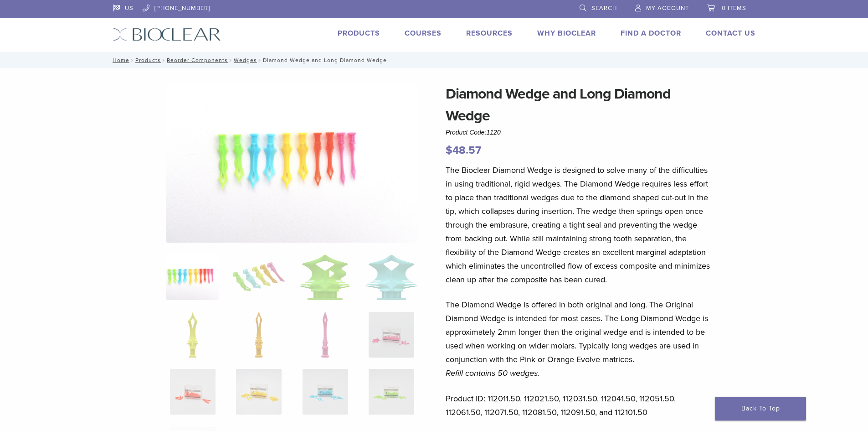 Image resolution: width=868 pixels, height=431 pixels. What do you see at coordinates (493, 132) in the screenshot?
I see `span: 1120` at bounding box center [493, 132].